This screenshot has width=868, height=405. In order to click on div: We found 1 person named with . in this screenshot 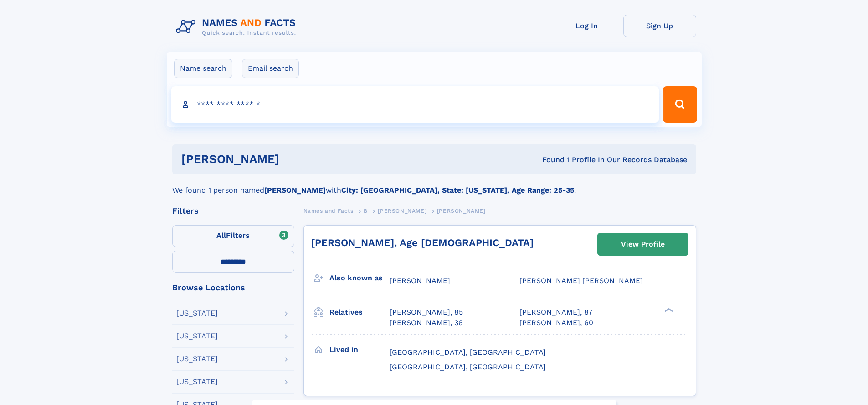, I will do `click(435, 185)`.